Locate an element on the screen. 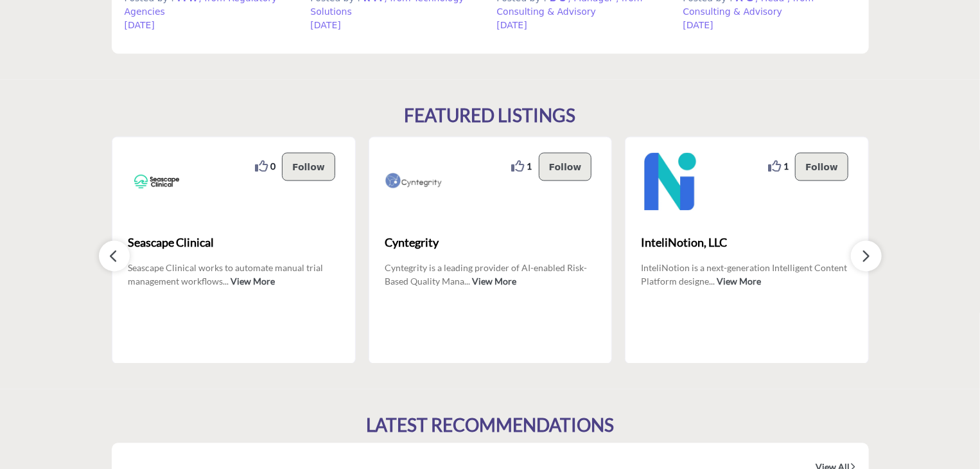 This screenshot has height=469, width=980. h2: FEATURED LISTINGS is located at coordinates (490, 116).